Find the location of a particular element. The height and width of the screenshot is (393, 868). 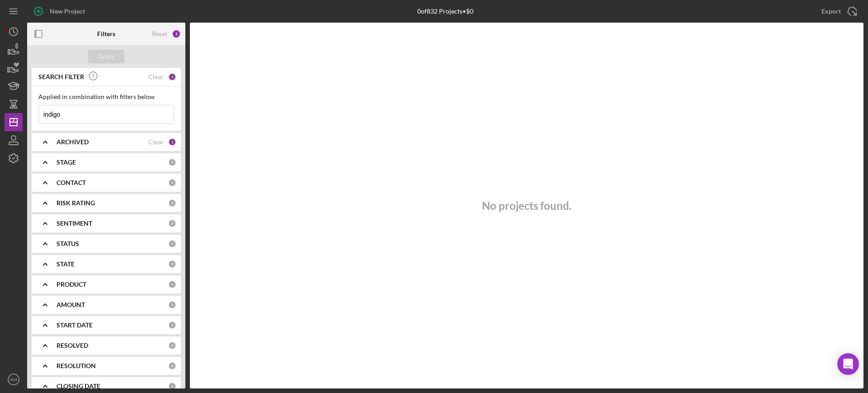

b: Filters is located at coordinates (106, 34).